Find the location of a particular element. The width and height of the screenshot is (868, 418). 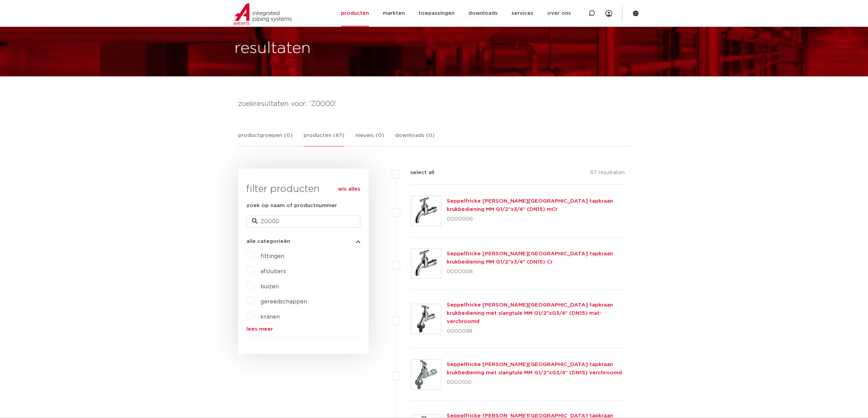

a: productgroepen (0) is located at coordinates (265, 139).